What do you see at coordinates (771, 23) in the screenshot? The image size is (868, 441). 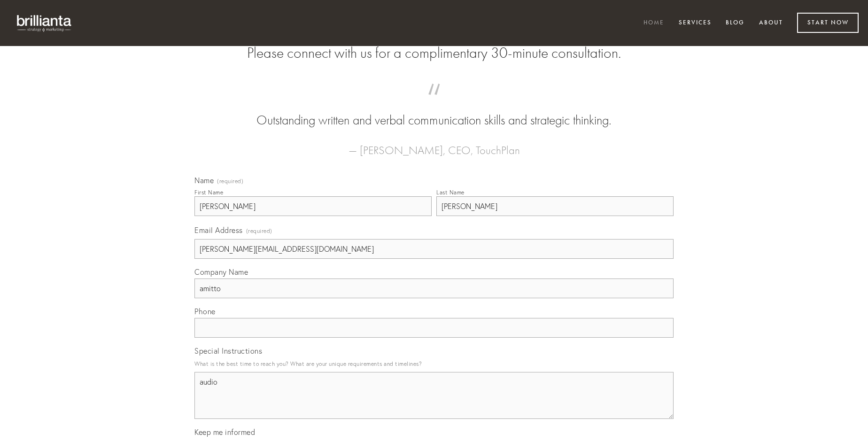 I see `a: About` at bounding box center [771, 23].